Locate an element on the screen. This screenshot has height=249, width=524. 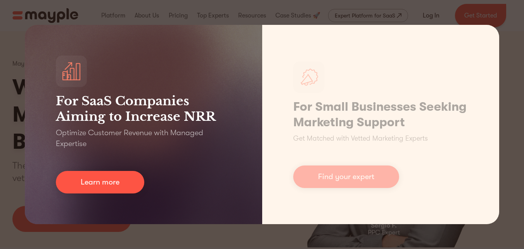
h3: For SaaS Companies Aiming to Increase NRR is located at coordinates (144, 109).